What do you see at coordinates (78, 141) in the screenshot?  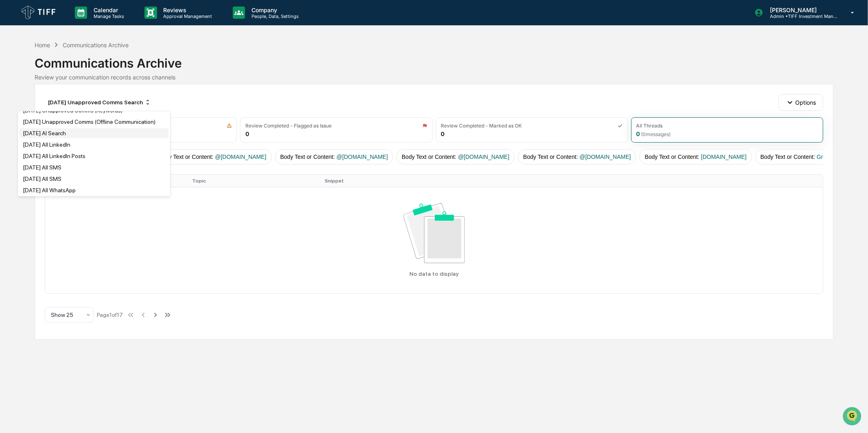 I see `a: Powered byPylon` at bounding box center [78, 141].